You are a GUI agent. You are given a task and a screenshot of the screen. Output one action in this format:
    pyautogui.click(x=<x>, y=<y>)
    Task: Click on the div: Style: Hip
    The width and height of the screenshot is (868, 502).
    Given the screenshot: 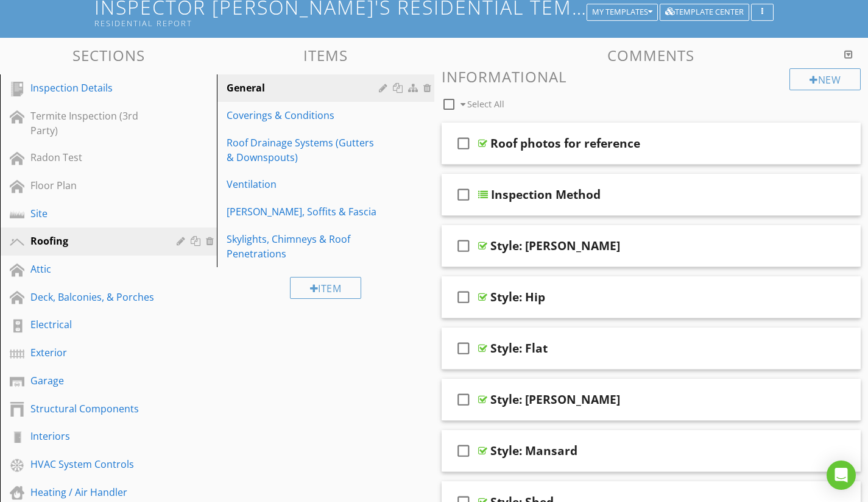 What is the action you would take?
    pyautogui.click(x=517, y=297)
    